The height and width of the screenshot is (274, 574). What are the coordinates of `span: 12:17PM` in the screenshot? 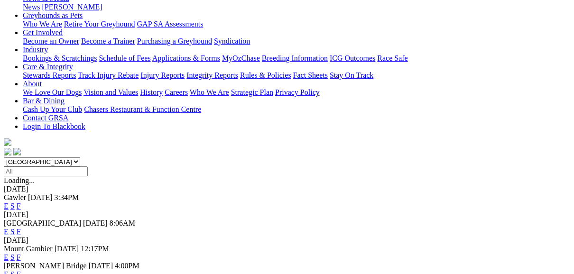 It's located at (95, 249).